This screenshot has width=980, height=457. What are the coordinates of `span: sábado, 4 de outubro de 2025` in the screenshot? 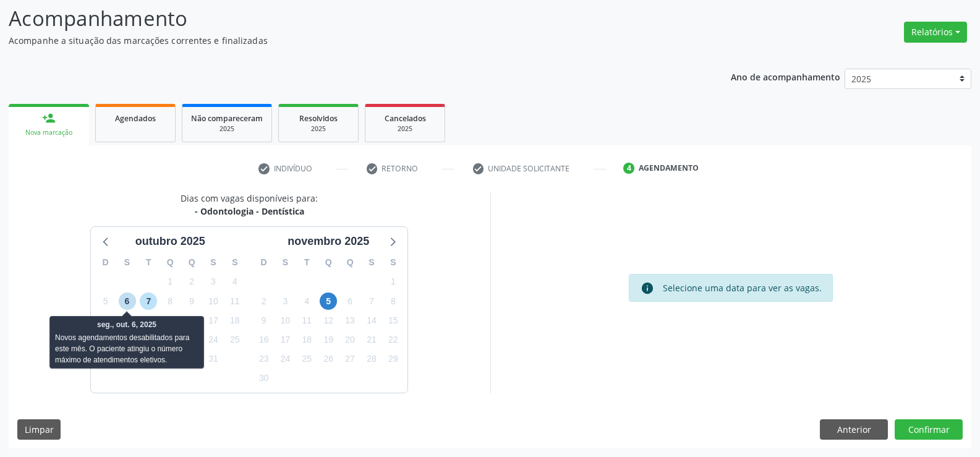 It's located at (235, 282).